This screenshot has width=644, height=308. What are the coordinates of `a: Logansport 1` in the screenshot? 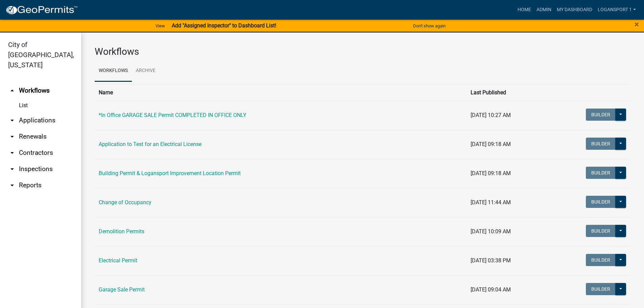 It's located at (617, 10).